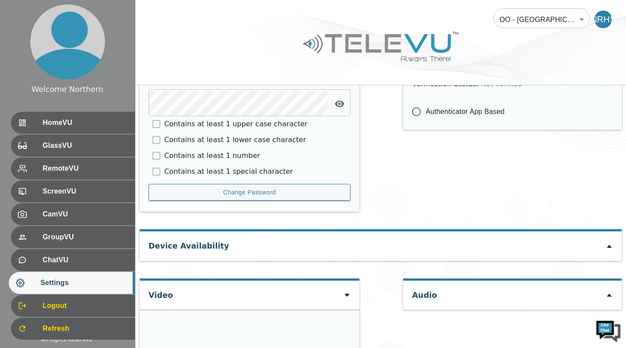 The height and width of the screenshot is (348, 626). What do you see at coordinates (189, 243) in the screenshot?
I see `div: Device Availability` at bounding box center [189, 243].